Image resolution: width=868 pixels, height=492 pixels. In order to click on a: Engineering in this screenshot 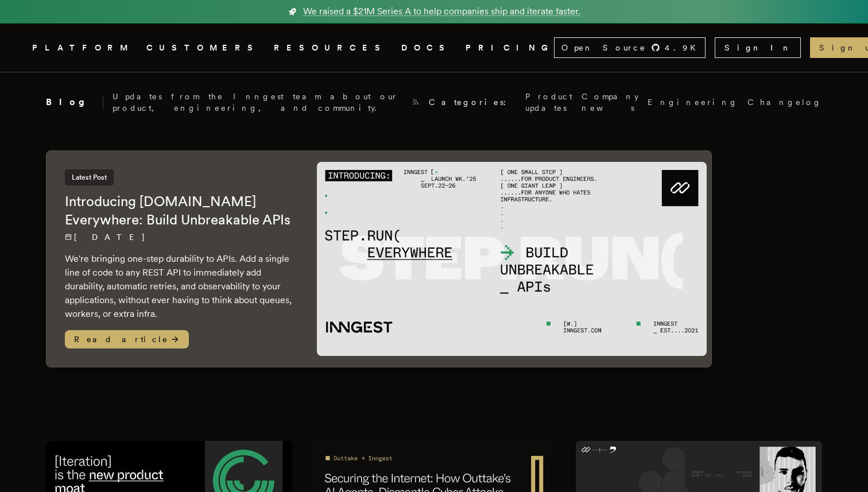, I will do `click(693, 102)`.